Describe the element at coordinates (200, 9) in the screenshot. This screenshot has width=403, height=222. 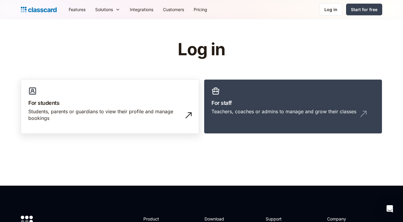
I see `a: Pricing` at that location.